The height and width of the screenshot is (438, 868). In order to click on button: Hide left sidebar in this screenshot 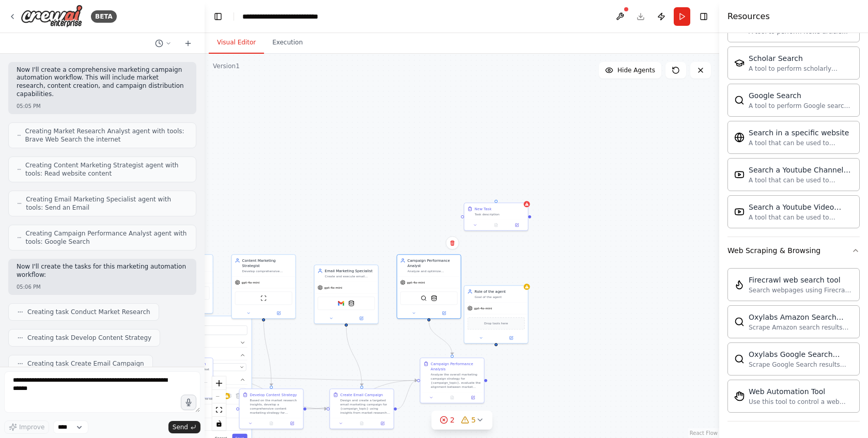, I will do `click(218, 16)`.